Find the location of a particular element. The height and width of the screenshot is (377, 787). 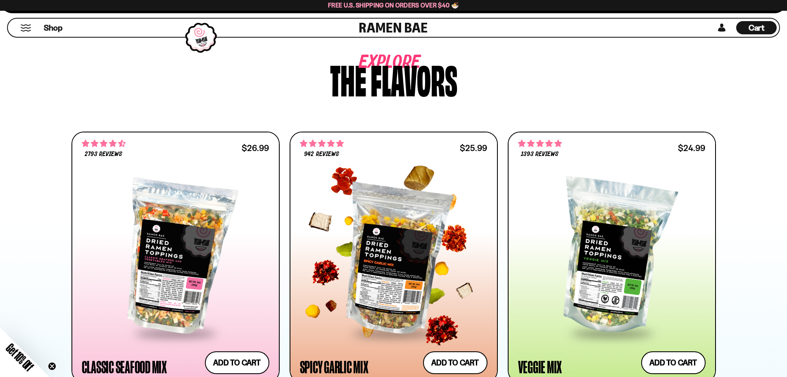

span: Get 10% Off is located at coordinates (20, 357).